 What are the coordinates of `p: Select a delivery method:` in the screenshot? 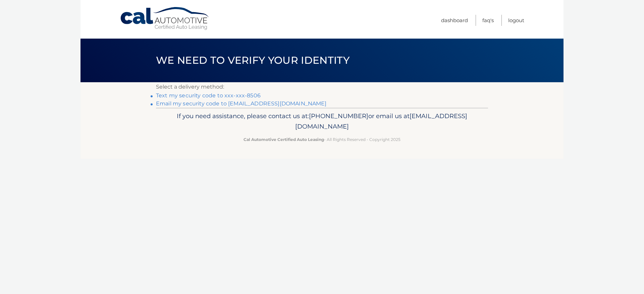 It's located at (322, 87).